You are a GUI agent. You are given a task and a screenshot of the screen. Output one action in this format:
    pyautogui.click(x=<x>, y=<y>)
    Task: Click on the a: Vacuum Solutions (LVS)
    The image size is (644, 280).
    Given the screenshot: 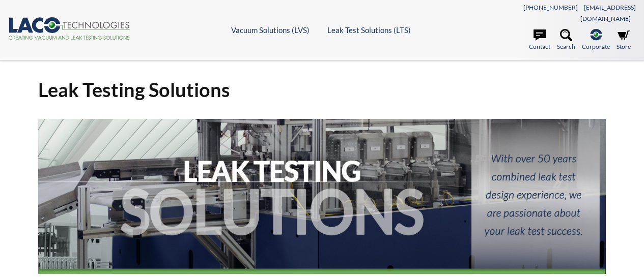 What is the action you would take?
    pyautogui.click(x=270, y=30)
    